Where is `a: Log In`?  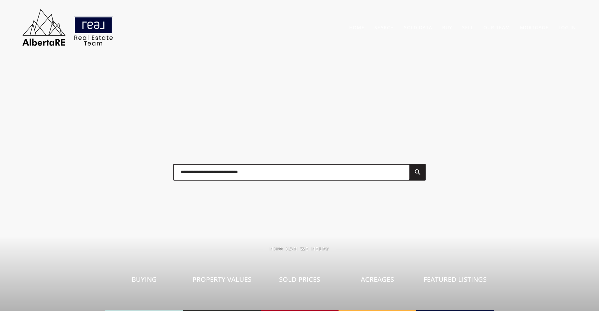
a: Log In is located at coordinates (567, 27).